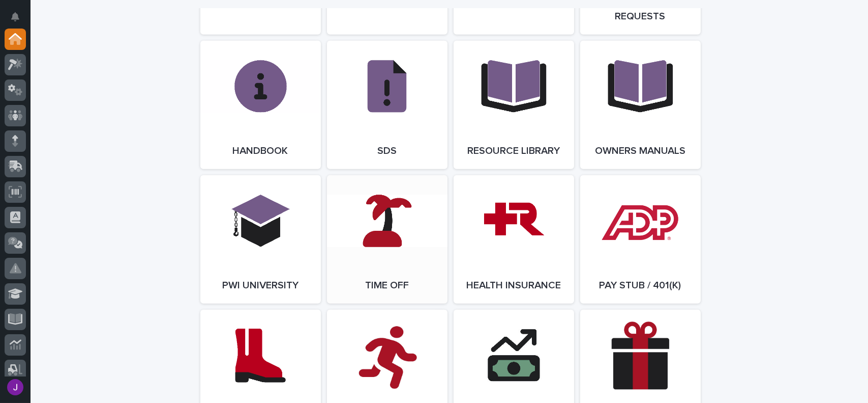 This screenshot has width=868, height=403. I want to click on a: Time Off, so click(387, 239).